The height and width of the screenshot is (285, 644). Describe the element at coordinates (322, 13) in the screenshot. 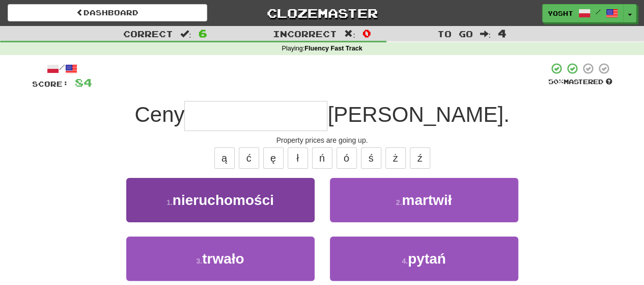

I see `a: Clozemaster` at that location.